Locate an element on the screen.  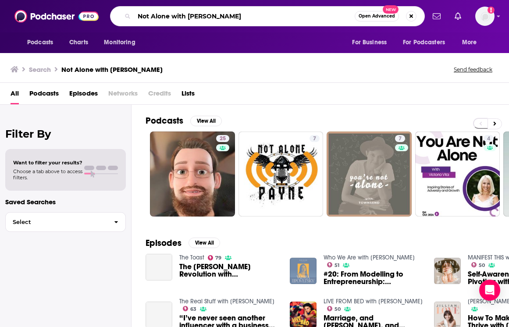
span: Logged in as alignPR is located at coordinates (484, 16).